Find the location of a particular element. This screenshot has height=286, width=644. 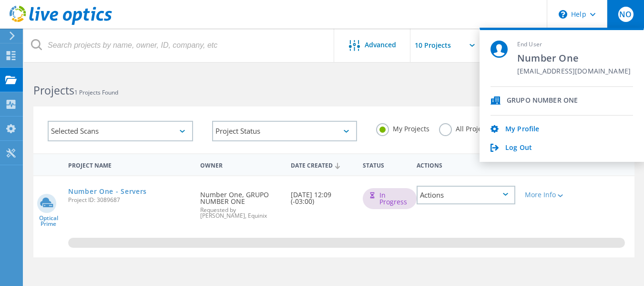

label: My Projects is located at coordinates (403, 127).